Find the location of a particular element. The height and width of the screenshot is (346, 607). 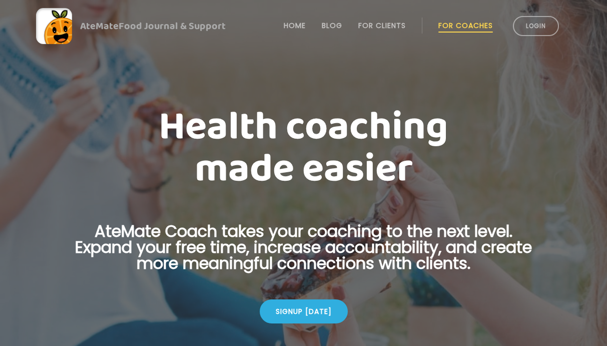

a: For Coaches is located at coordinates (465, 26).